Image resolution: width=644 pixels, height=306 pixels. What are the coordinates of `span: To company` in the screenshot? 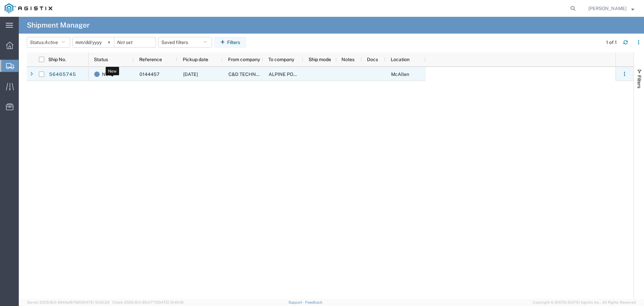 It's located at (281, 59).